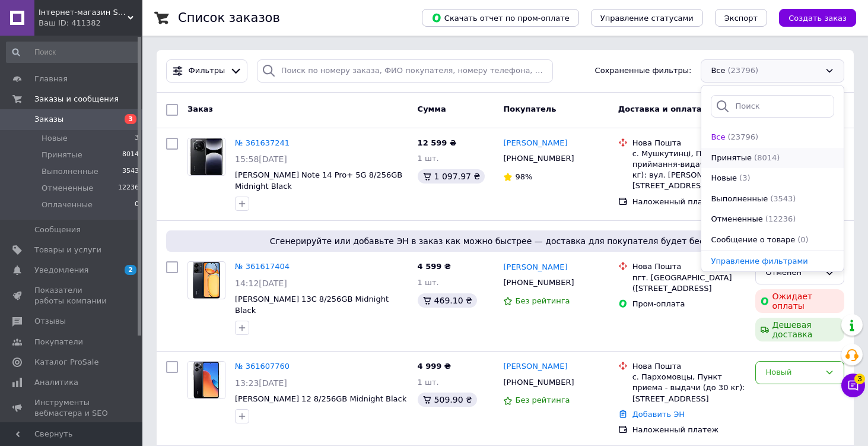 This screenshot has width=868, height=446. What do you see at coordinates (643, 71) in the screenshot?
I see `span: Сохраненные фильтры:` at bounding box center [643, 71].